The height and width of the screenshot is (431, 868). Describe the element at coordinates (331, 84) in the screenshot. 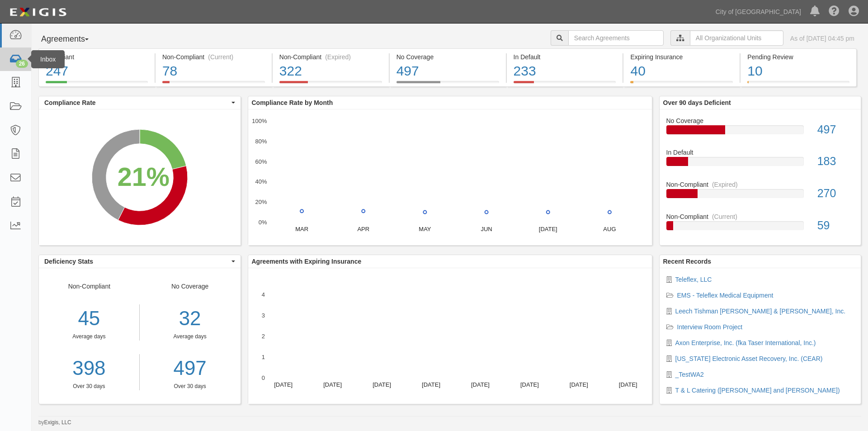

I see `a: Non-Compliant(Expired)322` at that location.